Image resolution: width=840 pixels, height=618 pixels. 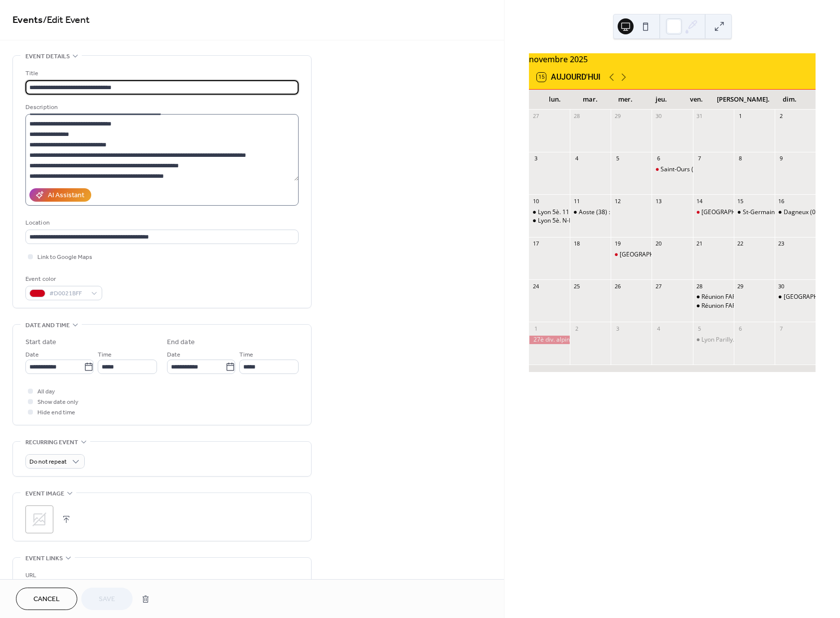 What do you see at coordinates (68, 294) in the screenshot?
I see `span: #D0021BFF` at bounding box center [68, 294].